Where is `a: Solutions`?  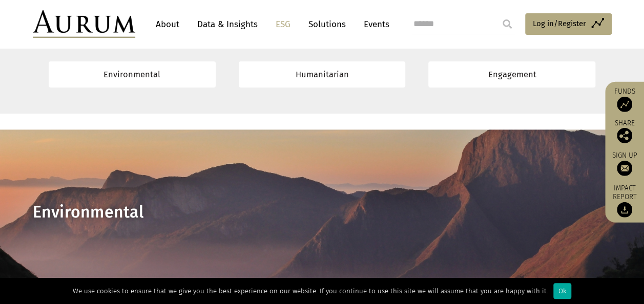 a: Solutions is located at coordinates (327, 24).